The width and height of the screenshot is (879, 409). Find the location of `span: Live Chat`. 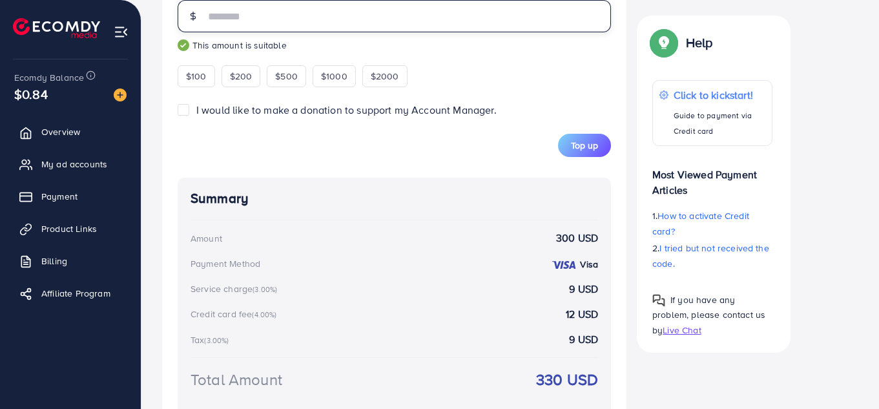

span: Live Chat is located at coordinates (682, 330).